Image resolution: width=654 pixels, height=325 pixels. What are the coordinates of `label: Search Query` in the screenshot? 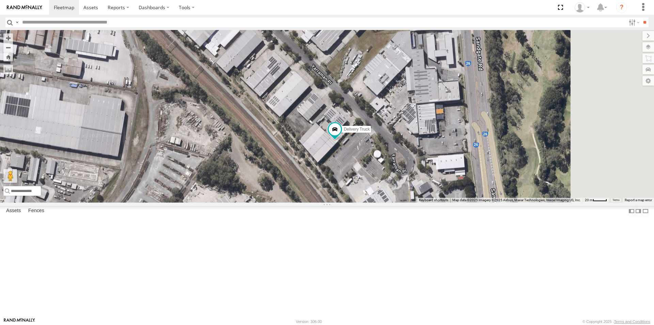 It's located at (17, 22).